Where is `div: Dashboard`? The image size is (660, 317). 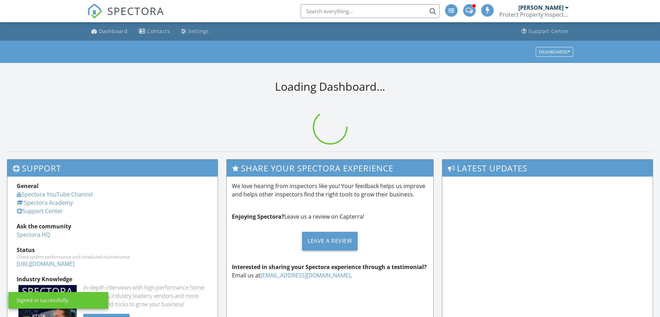 div: Dashboard is located at coordinates (113, 31).